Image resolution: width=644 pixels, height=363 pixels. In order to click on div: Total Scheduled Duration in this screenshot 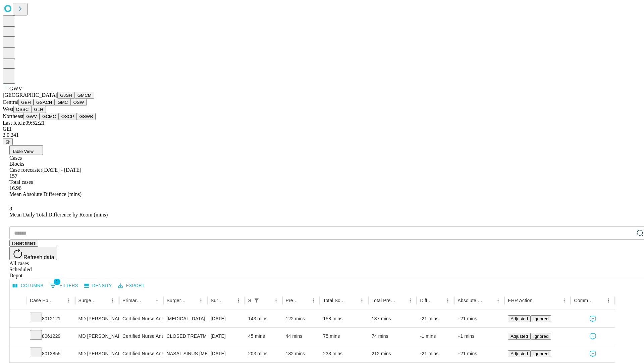, I will do `click(335, 300)`.